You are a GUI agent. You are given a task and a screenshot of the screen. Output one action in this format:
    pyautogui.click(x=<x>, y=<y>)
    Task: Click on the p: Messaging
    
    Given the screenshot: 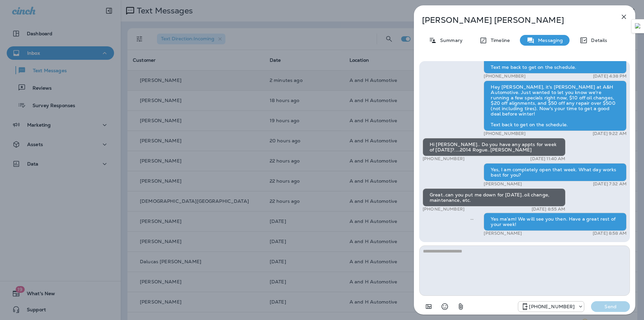 What is the action you would take?
    pyautogui.click(x=549, y=40)
    